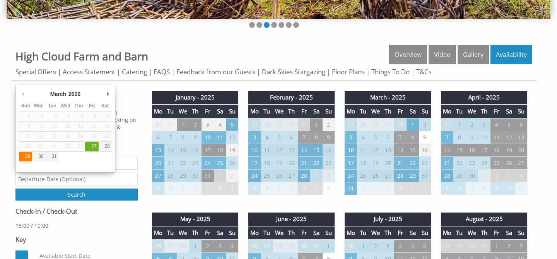 This screenshot has width=557, height=259. I want to click on td: 19, so click(279, 163).